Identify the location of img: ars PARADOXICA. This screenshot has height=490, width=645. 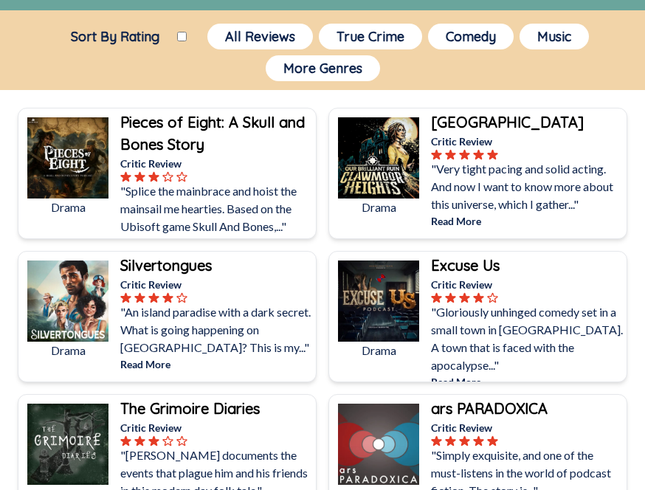
(378, 444).